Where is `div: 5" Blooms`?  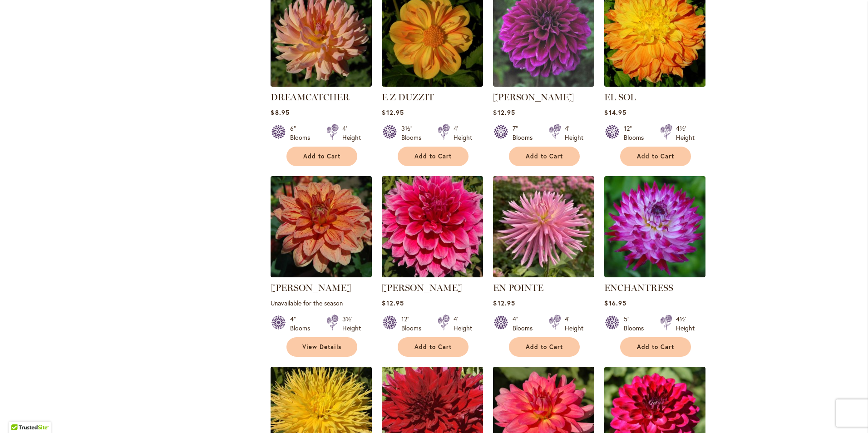
div: 5" Blooms is located at coordinates (637, 324).